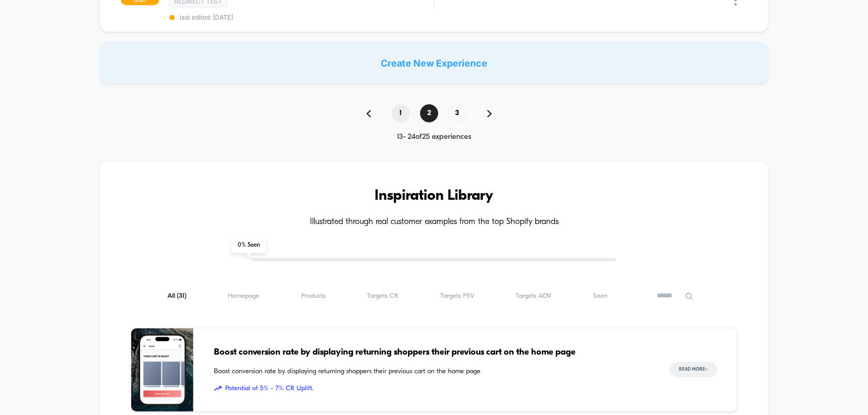 This screenshot has height=415, width=868. Describe the element at coordinates (693, 369) in the screenshot. I see `button: Read More>` at that location.